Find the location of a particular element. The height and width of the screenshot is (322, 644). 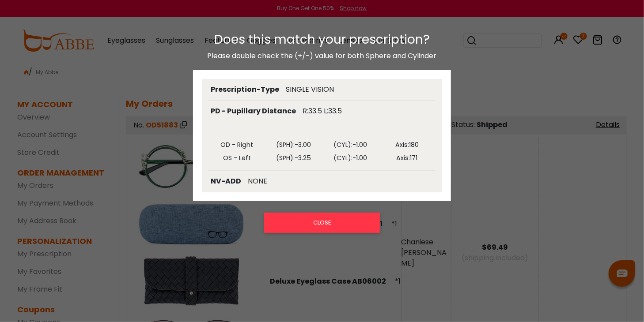

button: CLOSE is located at coordinates (322, 223).